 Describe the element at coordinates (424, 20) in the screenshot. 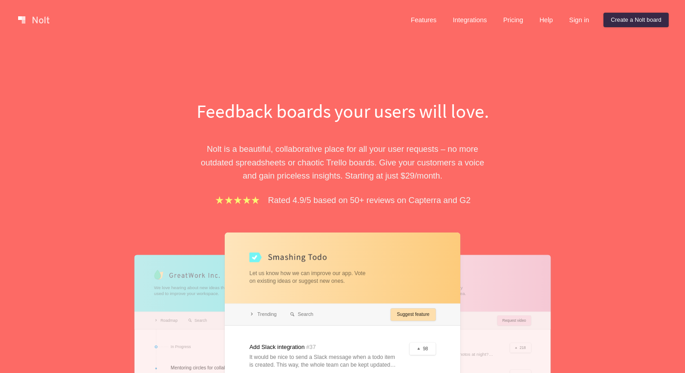

I see `a: Features` at that location.